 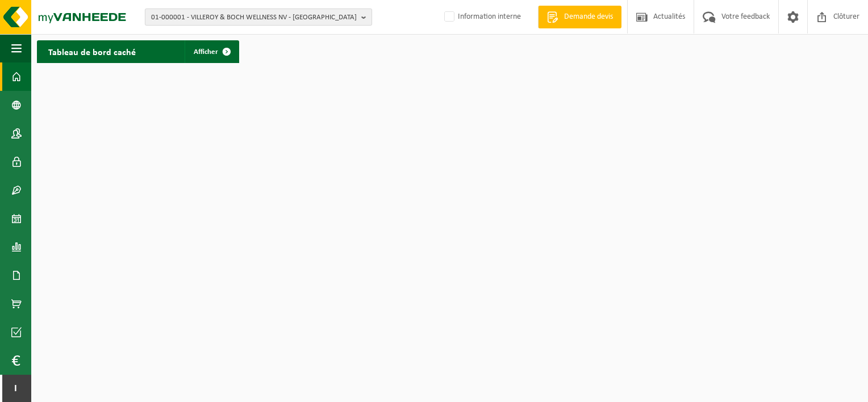 What do you see at coordinates (205, 52) in the screenshot?
I see `span: Afficher` at bounding box center [205, 52].